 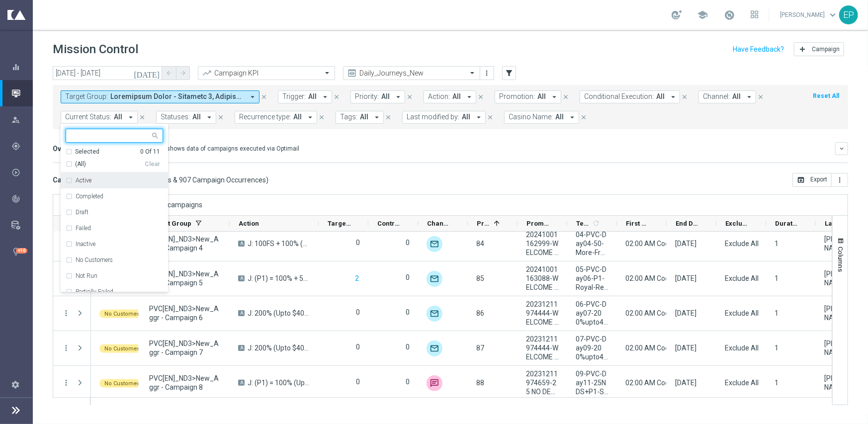 I want to click on div: Inactive, so click(x=115, y=244).